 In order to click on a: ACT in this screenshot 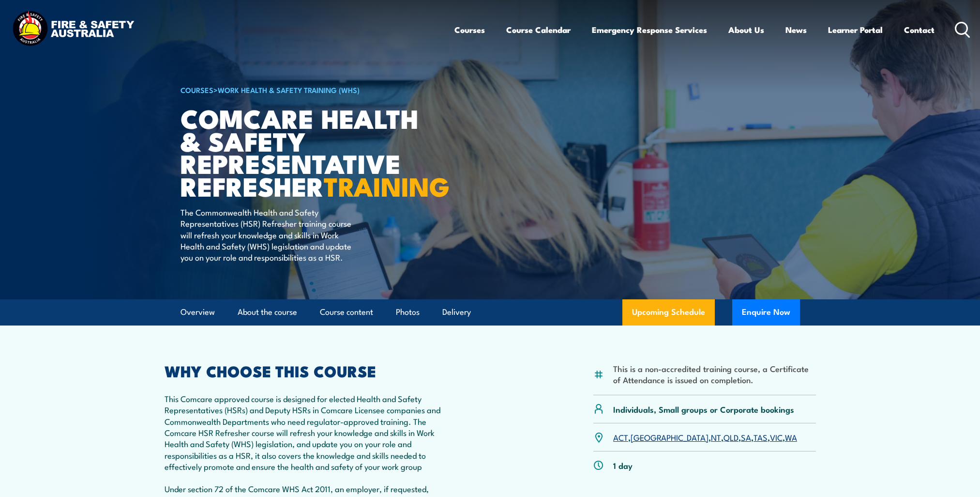, I will do `click(621, 437)`.